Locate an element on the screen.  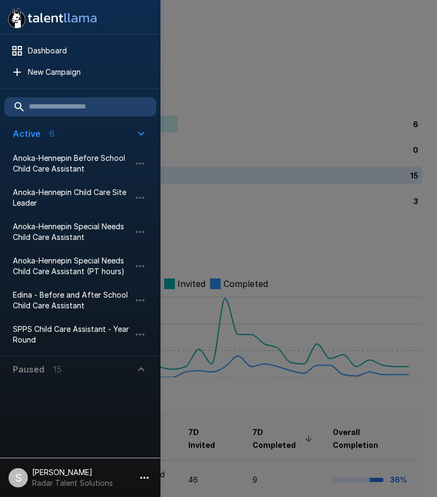
div: S is located at coordinates (18, 478).